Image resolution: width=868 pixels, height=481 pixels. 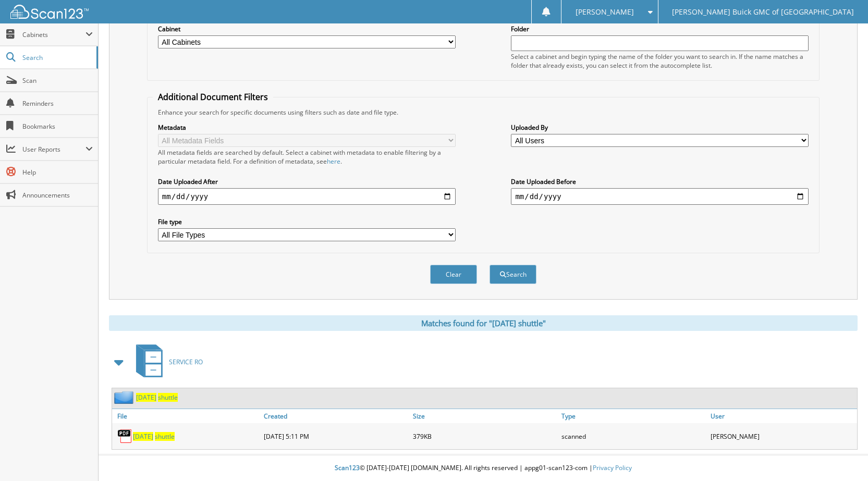 What do you see at coordinates (57, 81) in the screenshot?
I see `span: Scan` at bounding box center [57, 81].